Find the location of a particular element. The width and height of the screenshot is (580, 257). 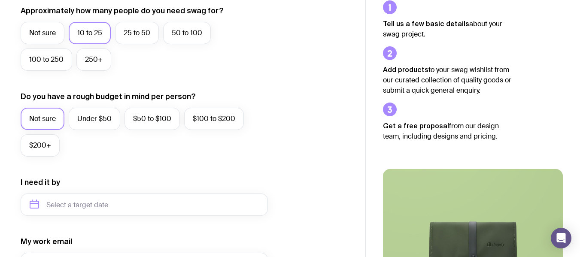

label: 250+ is located at coordinates (94, 60).